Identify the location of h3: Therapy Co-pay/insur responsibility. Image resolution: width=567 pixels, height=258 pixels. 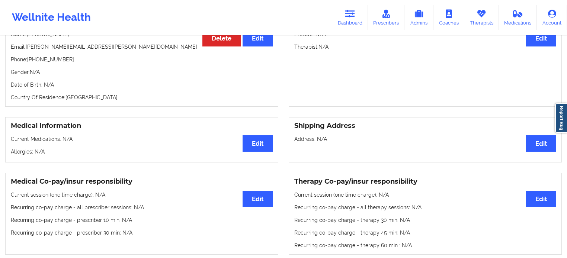
(425, 182).